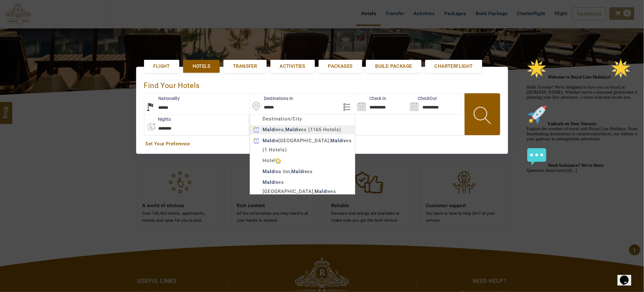  What do you see at coordinates (59, 60) in the screenshot?
I see `div: 🌟 Welcome to Royal Line Holidays!🌟Hello Traveler! We're delighted to have you on board at [DOMAIN...` at bounding box center [59, 60].